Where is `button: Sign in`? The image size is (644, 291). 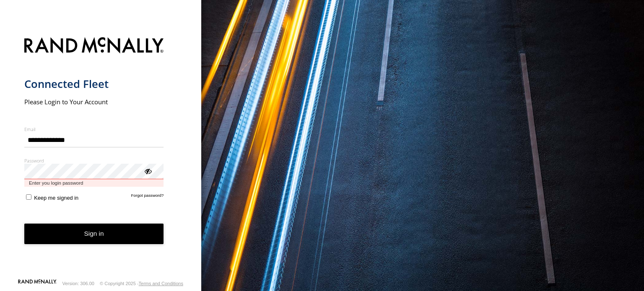 button: Sign in is located at coordinates (94, 233).